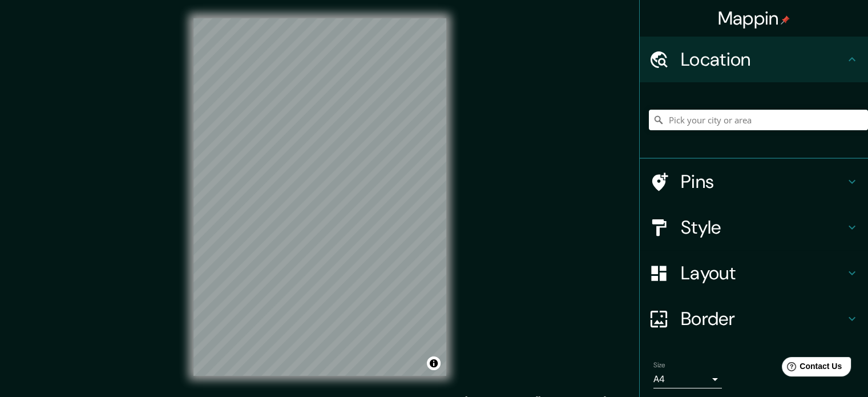  What do you see at coordinates (763, 273) in the screenshot?
I see `h4: Layout` at bounding box center [763, 273].